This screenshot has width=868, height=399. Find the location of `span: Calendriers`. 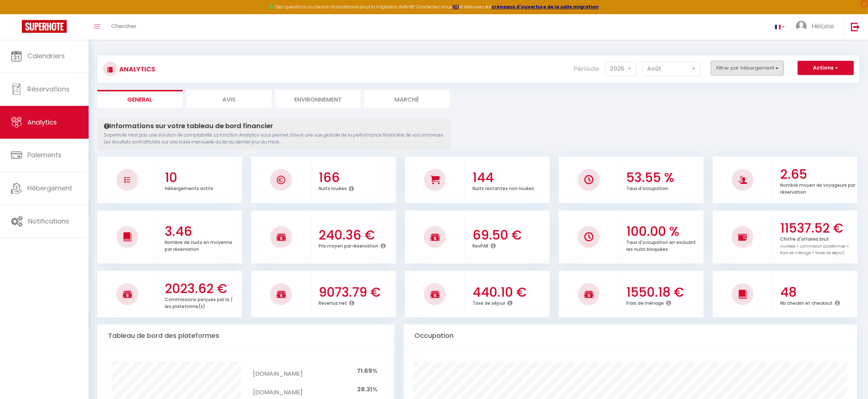

span: Calendriers is located at coordinates (46, 56).